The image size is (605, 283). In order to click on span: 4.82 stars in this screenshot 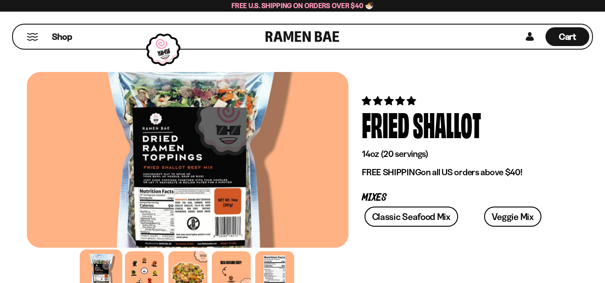, I will do `click(389, 101)`.